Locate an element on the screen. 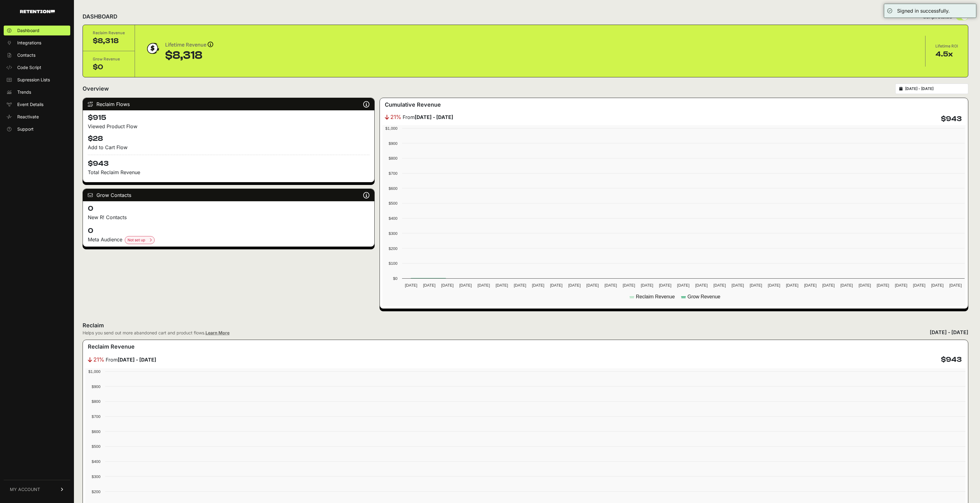 This screenshot has height=503, width=980. div: Grow Contacts is located at coordinates (228, 195).